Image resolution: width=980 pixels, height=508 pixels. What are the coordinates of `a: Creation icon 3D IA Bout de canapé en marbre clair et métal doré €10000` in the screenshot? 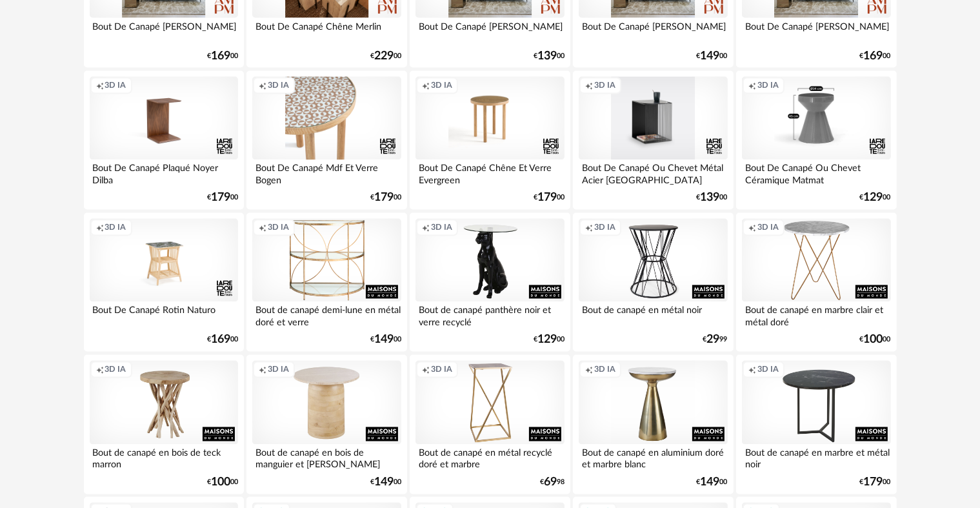 It's located at (817, 283).